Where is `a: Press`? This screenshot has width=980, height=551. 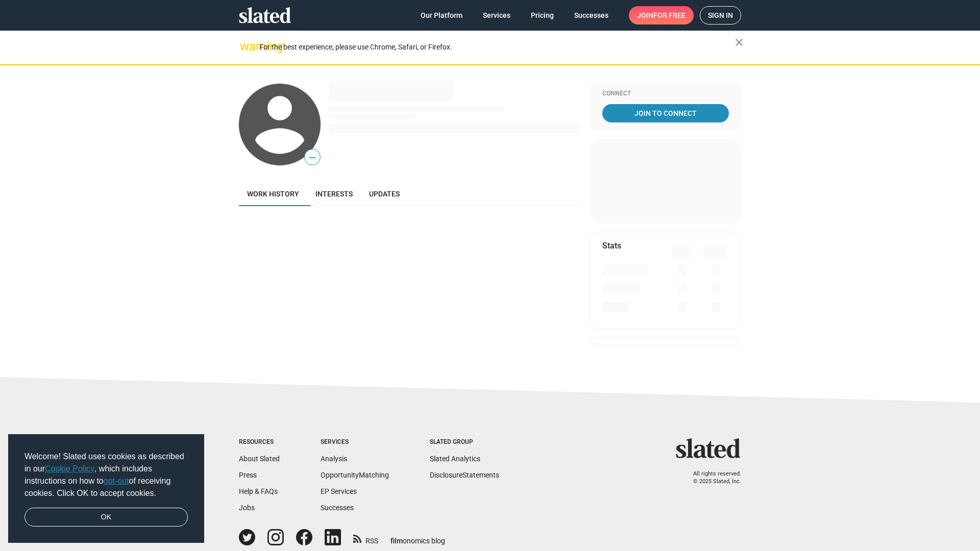 a: Press is located at coordinates (248, 475).